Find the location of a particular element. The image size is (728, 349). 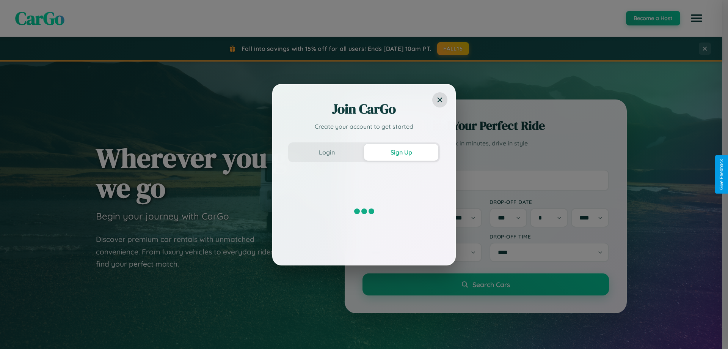

div: Give Feedback is located at coordinates (722, 174).